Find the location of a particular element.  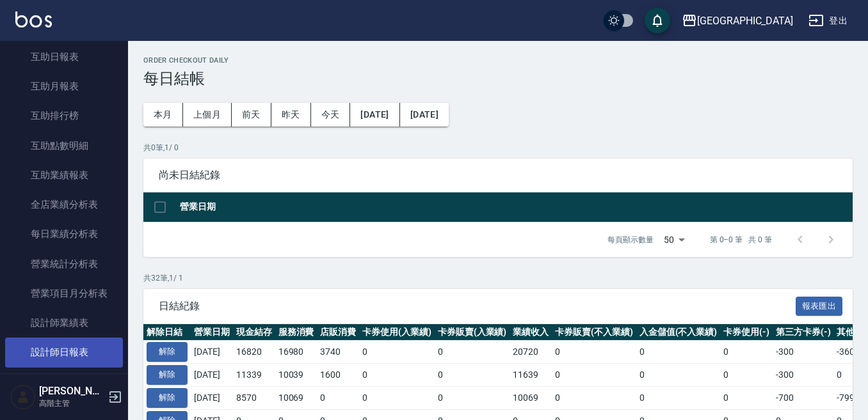

img: Person is located at coordinates (23, 397).